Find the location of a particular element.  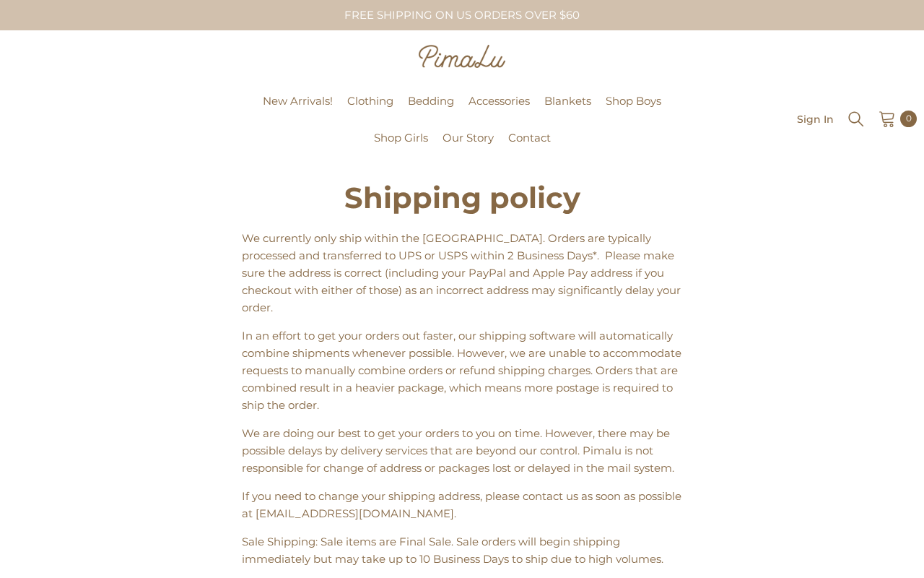

span: Clothing is located at coordinates (371, 101).